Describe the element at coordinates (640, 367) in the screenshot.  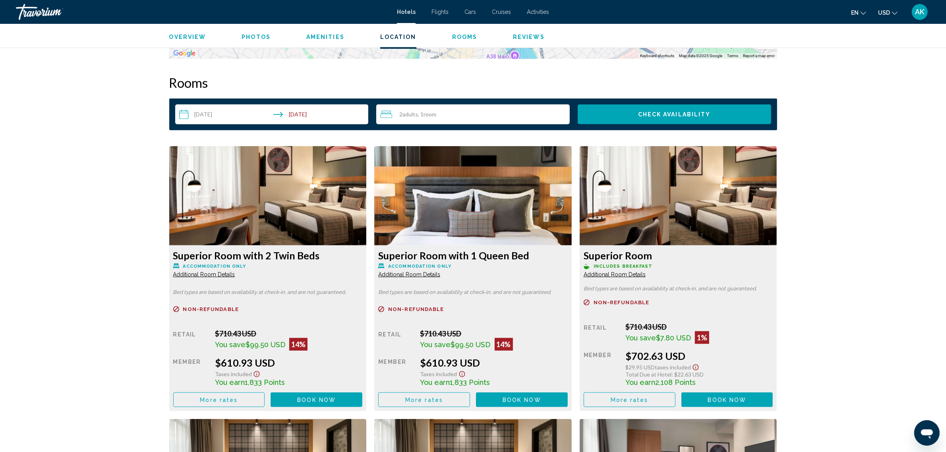
I see `span: $29.95 USD` at that location.